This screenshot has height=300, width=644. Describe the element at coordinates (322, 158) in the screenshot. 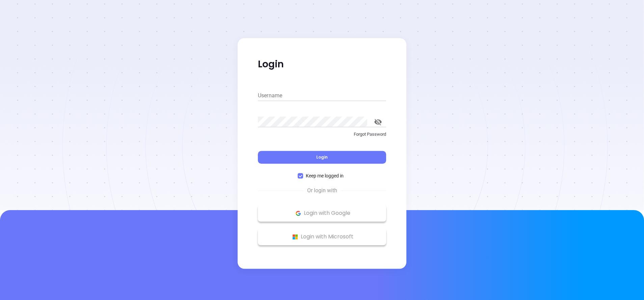

I see `button: Login` at that location.